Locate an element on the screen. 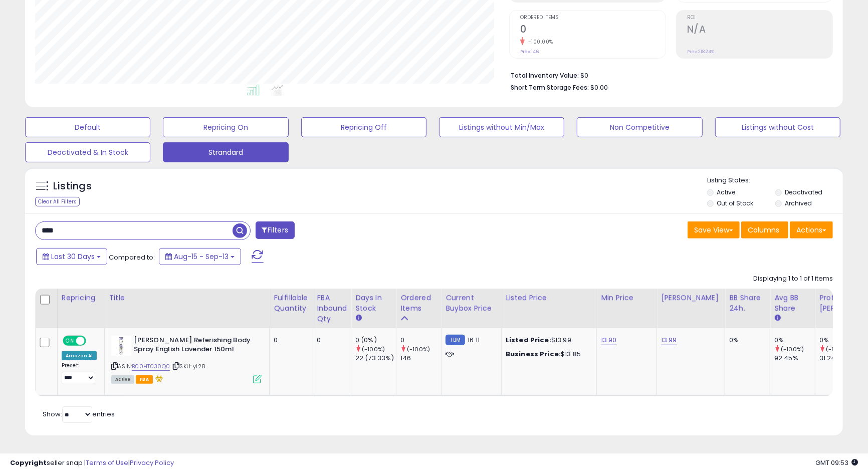 This screenshot has height=473, width=868. a: 13.90 is located at coordinates (609, 340).